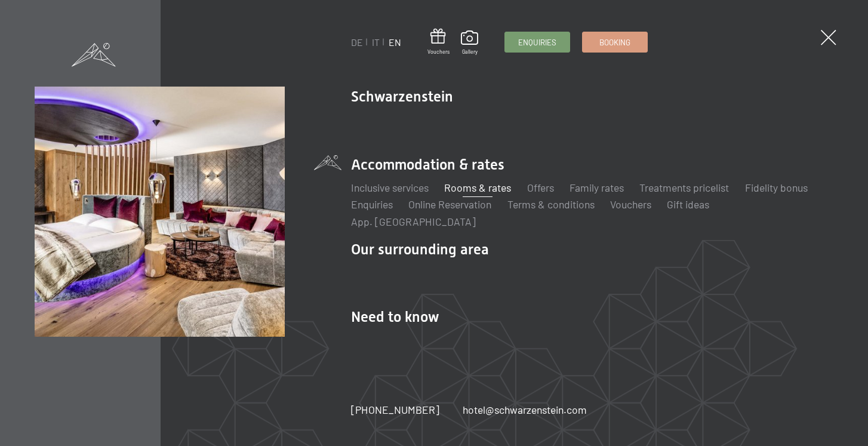 This screenshot has height=446, width=868. Describe the element at coordinates (470, 43) in the screenshot. I see `a: Gallery` at that location.